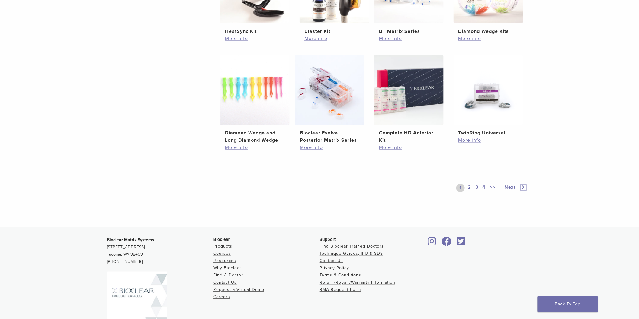 This screenshot has width=639, height=319. Describe the element at coordinates (227, 268) in the screenshot. I see `a: Why Bioclear` at that location.